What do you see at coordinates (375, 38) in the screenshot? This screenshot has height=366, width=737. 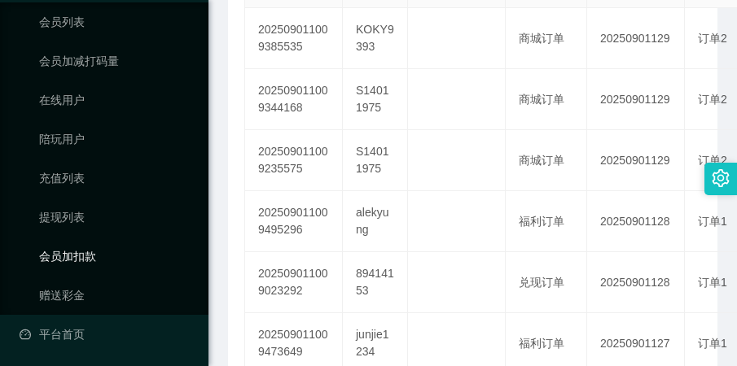 I see `td: KOKY9393` at bounding box center [375, 38].